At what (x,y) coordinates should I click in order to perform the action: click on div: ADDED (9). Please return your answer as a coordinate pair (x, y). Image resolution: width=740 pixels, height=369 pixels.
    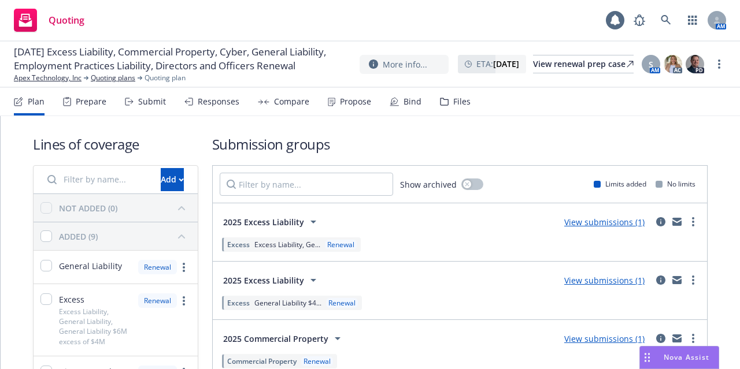
    Looking at the image, I should click on (78, 236).